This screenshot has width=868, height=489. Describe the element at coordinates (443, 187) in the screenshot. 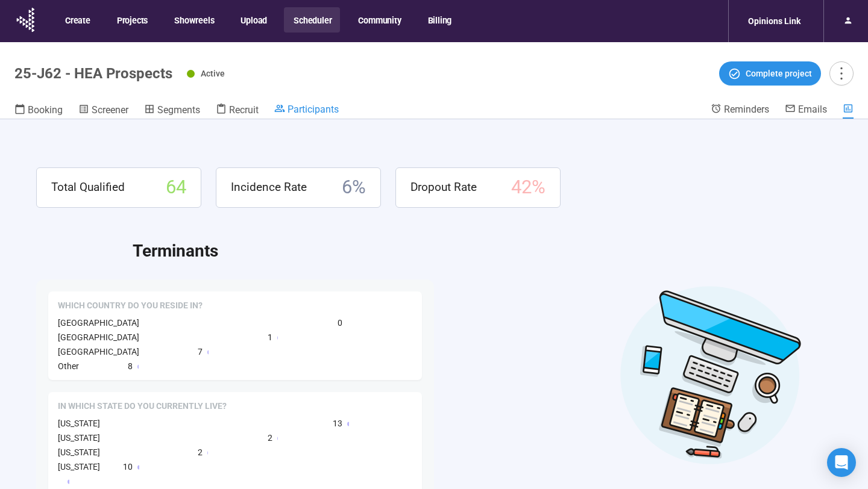

I see `span: Dropout Rate` at that location.